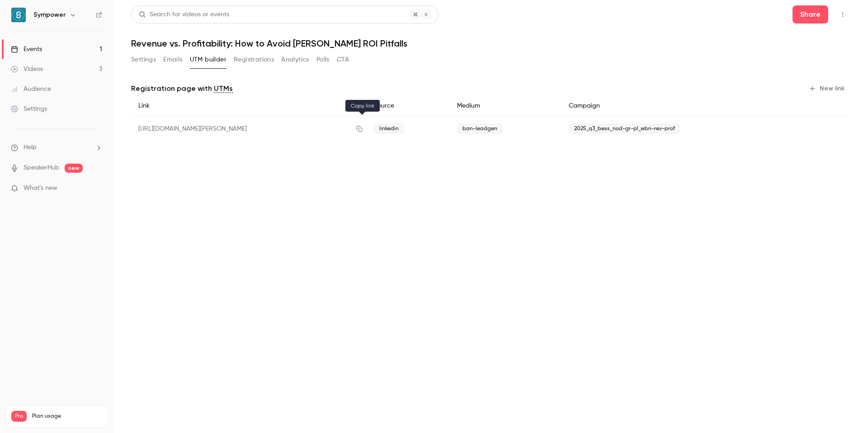 Image resolution: width=868 pixels, height=433 pixels. I want to click on img: Sympower, so click(18, 15).